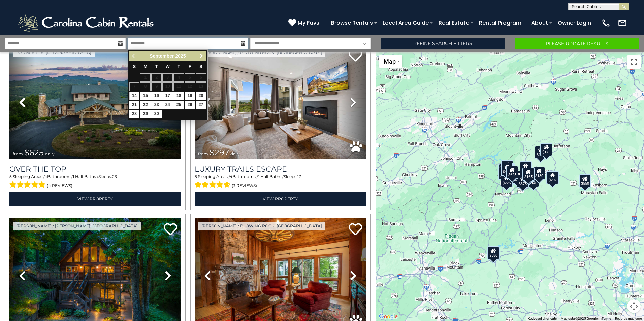  What do you see at coordinates (167, 104) in the screenshot?
I see `a: 24` at bounding box center [167, 104].